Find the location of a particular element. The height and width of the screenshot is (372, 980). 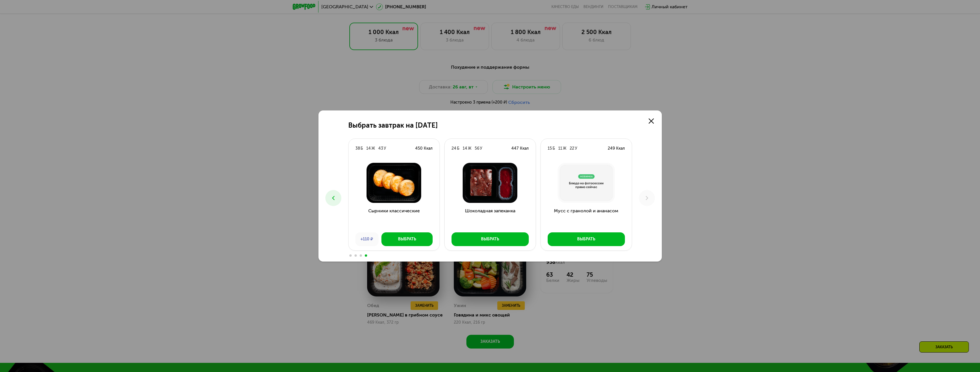

div: 56 is located at coordinates (477, 149).